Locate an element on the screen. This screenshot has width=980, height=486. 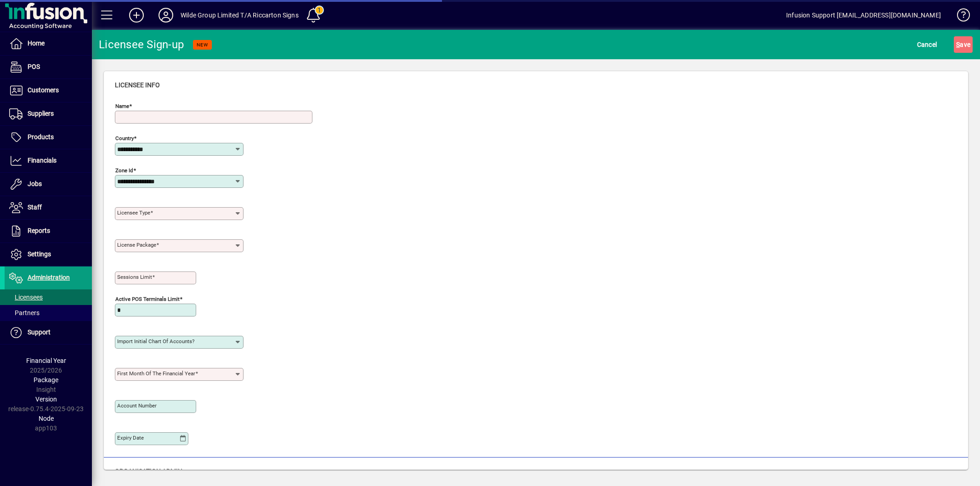
span: Administration is located at coordinates (49, 277).